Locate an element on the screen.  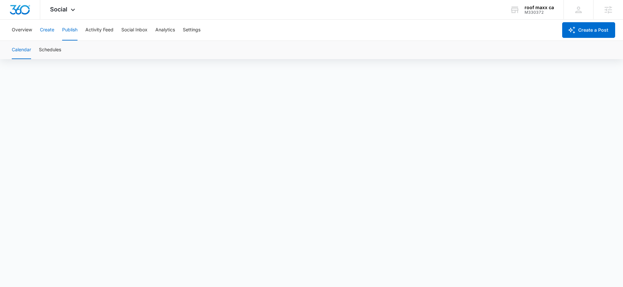
button: Activity Feed is located at coordinates (99, 30).